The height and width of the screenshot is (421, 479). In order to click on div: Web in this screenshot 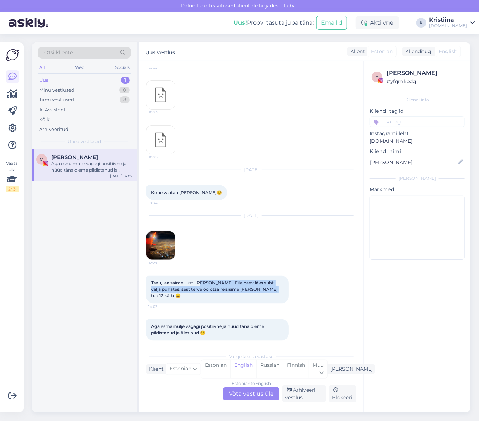, I will do `click(80, 67)`.